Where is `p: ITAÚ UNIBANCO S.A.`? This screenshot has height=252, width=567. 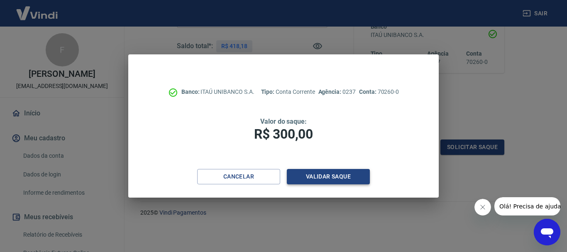
p: ITAÚ UNIBANCO S.A. is located at coordinates (218, 92).